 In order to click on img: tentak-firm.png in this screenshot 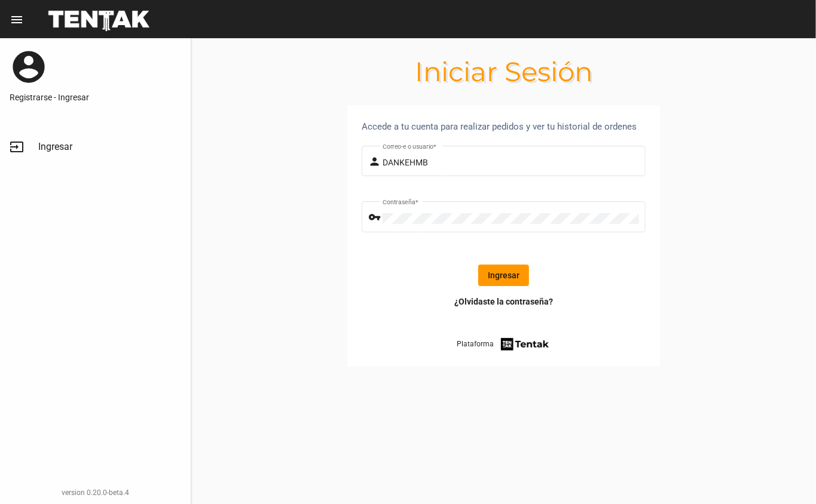, I will do `click(525, 344)`.